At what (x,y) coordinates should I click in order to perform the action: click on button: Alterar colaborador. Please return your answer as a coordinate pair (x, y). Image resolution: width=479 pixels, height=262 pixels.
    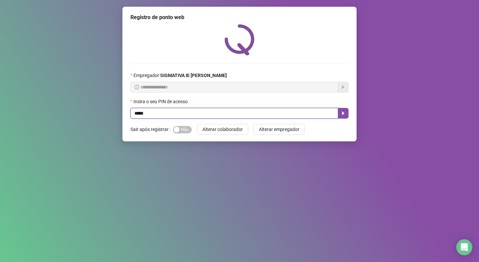
    Looking at the image, I should click on (222, 129).